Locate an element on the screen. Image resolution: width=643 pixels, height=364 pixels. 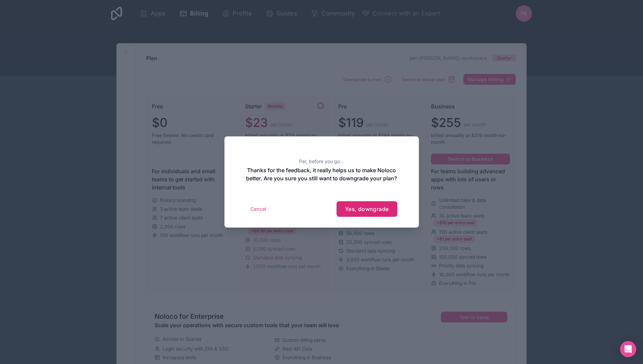
div: Open Intercom Messenger is located at coordinates (628, 349).